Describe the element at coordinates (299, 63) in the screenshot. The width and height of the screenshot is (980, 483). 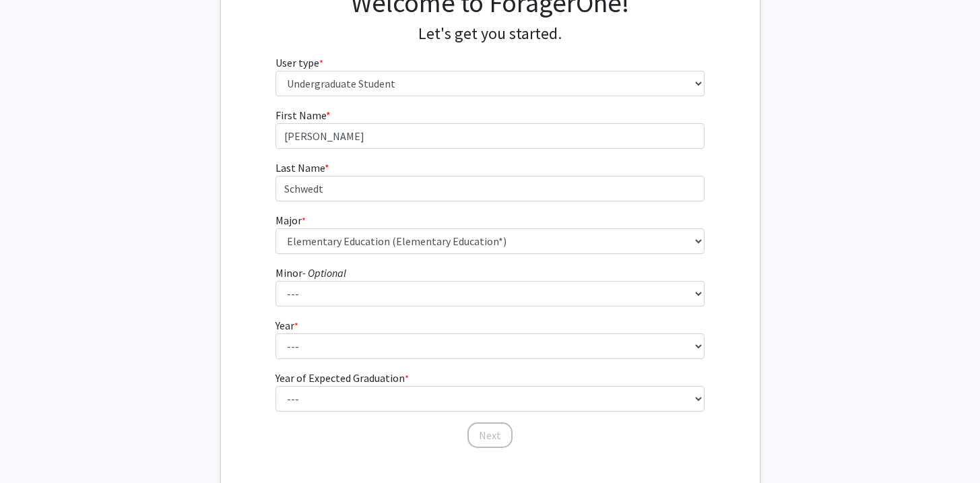
I see `label: User type` at that location.